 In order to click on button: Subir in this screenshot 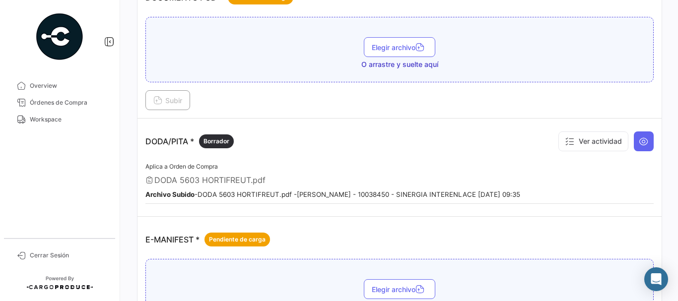, I will do `click(168, 100)`.